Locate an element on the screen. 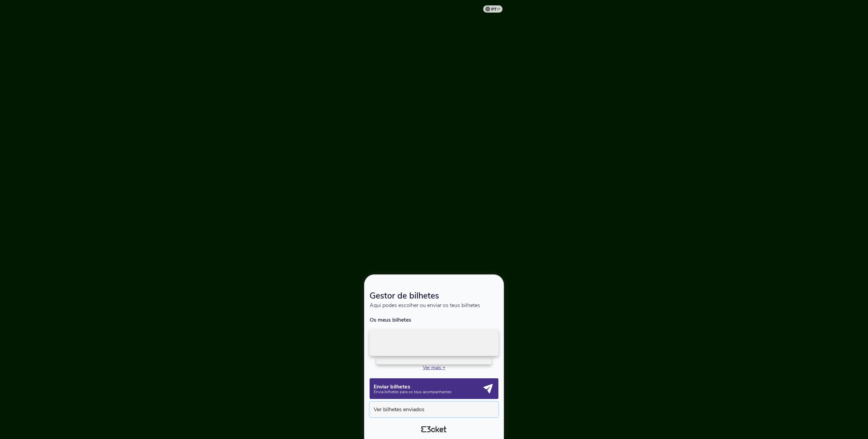 This screenshot has width=868, height=439. p: Ver mais + is located at coordinates (434, 367).